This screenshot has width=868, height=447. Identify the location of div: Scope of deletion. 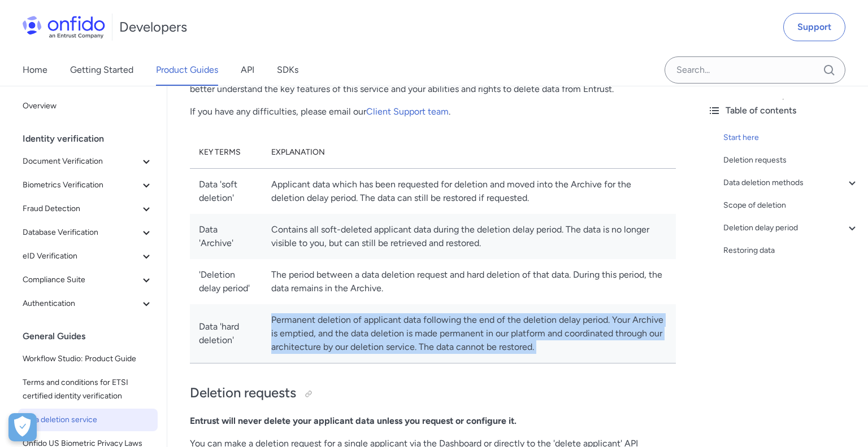
(791, 206).